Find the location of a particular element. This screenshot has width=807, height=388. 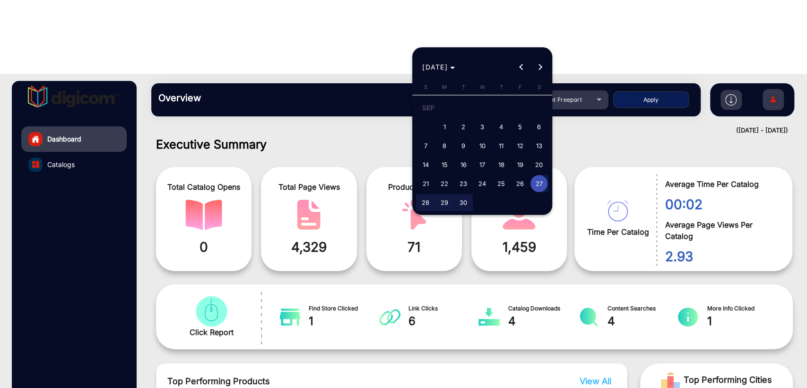

td: SEP is located at coordinates (482, 108).